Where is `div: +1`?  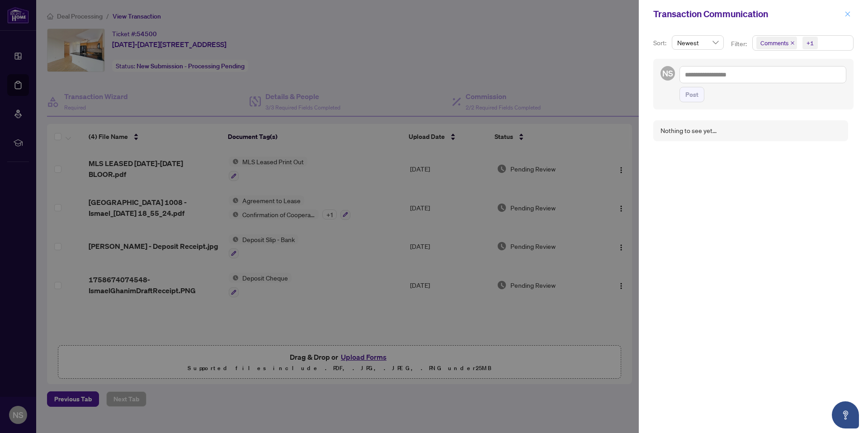
div: +1 is located at coordinates (810, 43).